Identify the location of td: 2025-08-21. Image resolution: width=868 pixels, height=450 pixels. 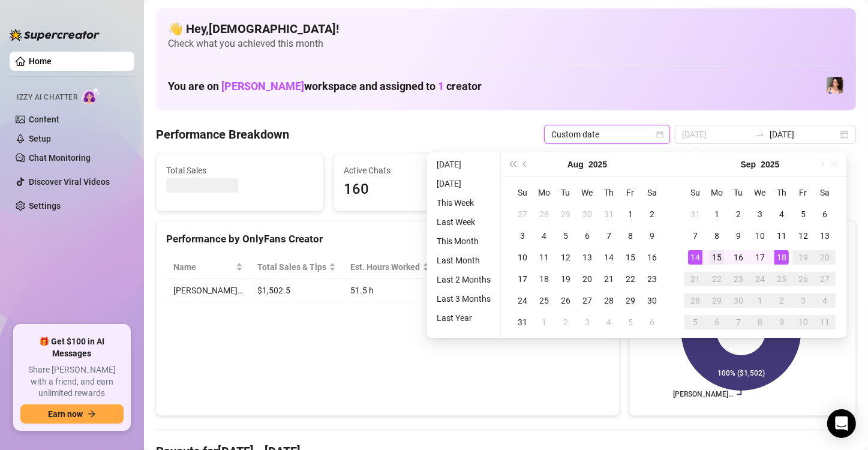
(609, 279).